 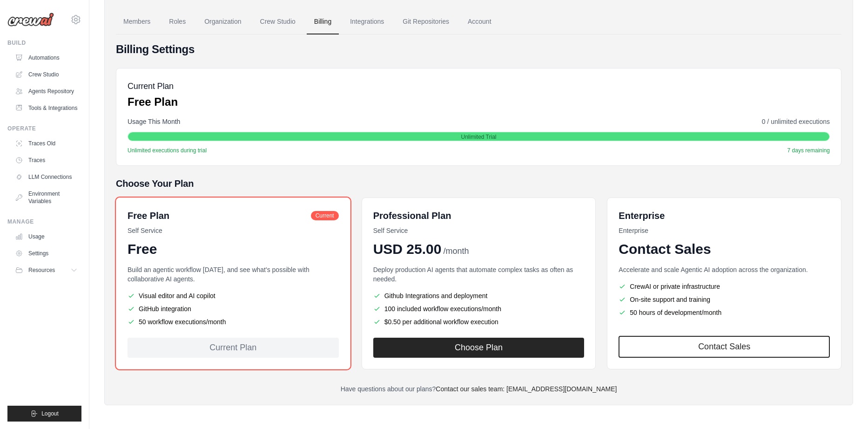 I want to click on p: Free Plan, so click(x=153, y=102).